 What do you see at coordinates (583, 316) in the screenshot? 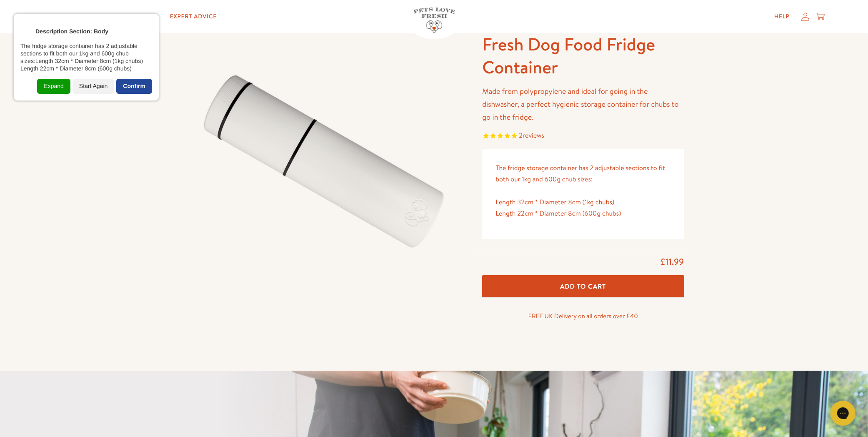
I see `p: FREE UK Delivery on all orders over £40` at bounding box center [583, 316].